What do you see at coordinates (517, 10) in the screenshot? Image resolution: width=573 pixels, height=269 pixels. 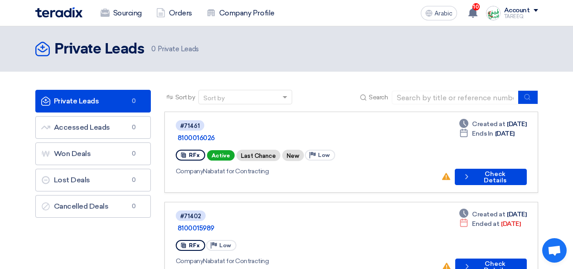 I see `font: Account` at bounding box center [517, 10].